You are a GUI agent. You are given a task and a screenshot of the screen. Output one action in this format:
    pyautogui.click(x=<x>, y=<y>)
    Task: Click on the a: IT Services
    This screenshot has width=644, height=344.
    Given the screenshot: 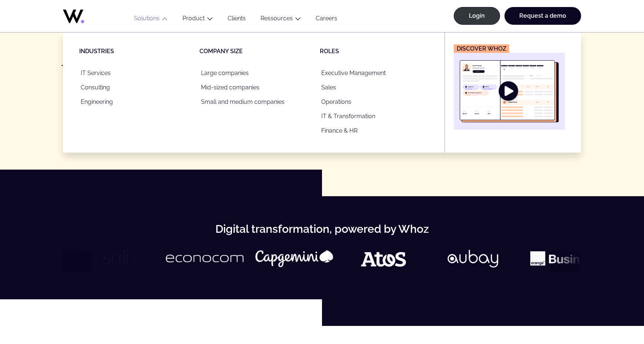 What is the action you would take?
    pyautogui.click(x=135, y=73)
    